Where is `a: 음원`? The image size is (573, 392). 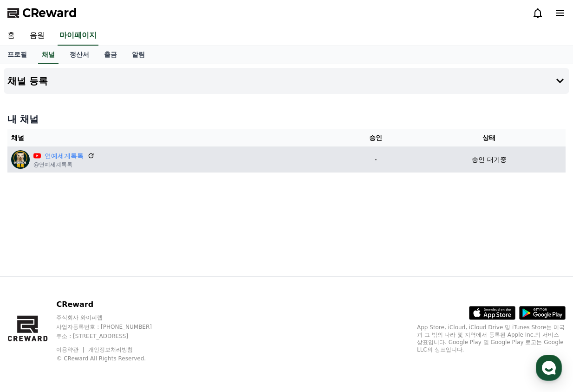 a: 음원 is located at coordinates (37, 36).